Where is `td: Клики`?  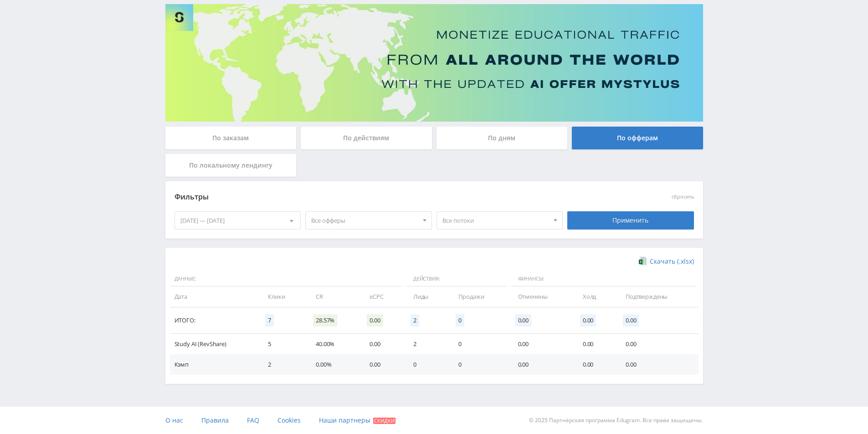
td: Клики is located at coordinates (282, 296).